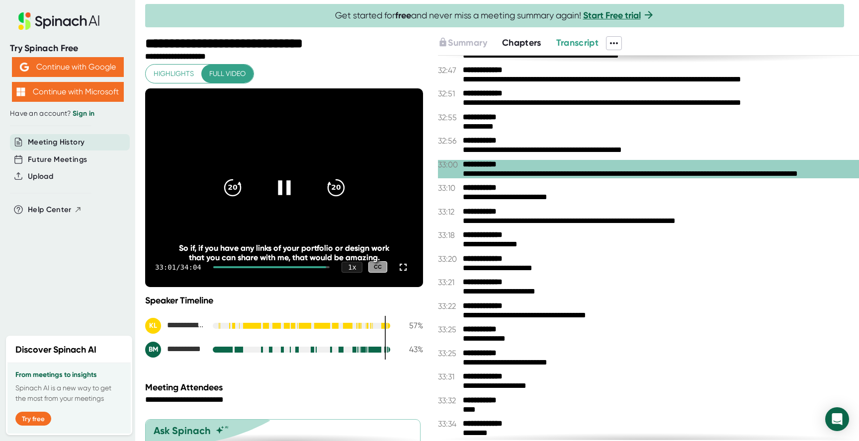  What do you see at coordinates (449, 400) in the screenshot?
I see `span: 33:32` at bounding box center [449, 400].